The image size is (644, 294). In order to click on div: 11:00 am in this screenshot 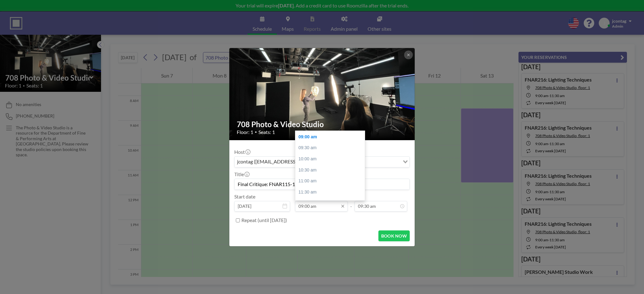, I will do `click(331, 181)`.